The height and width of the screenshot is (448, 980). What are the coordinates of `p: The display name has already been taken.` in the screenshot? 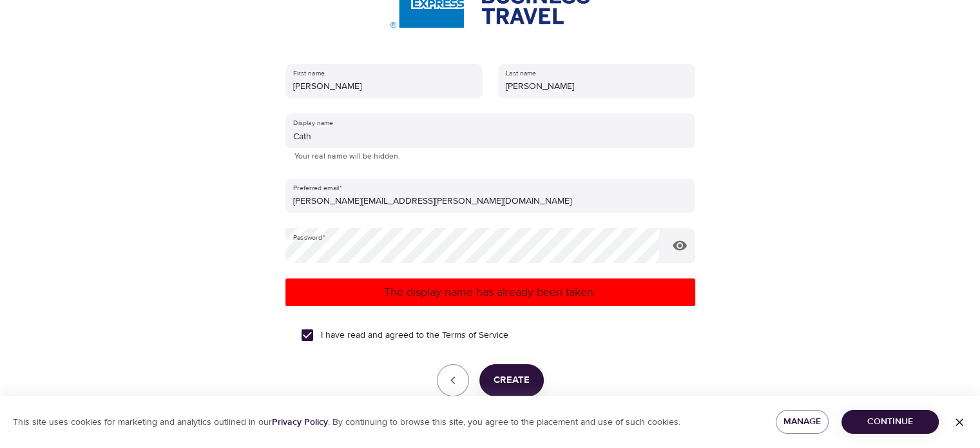 It's located at (490, 292).